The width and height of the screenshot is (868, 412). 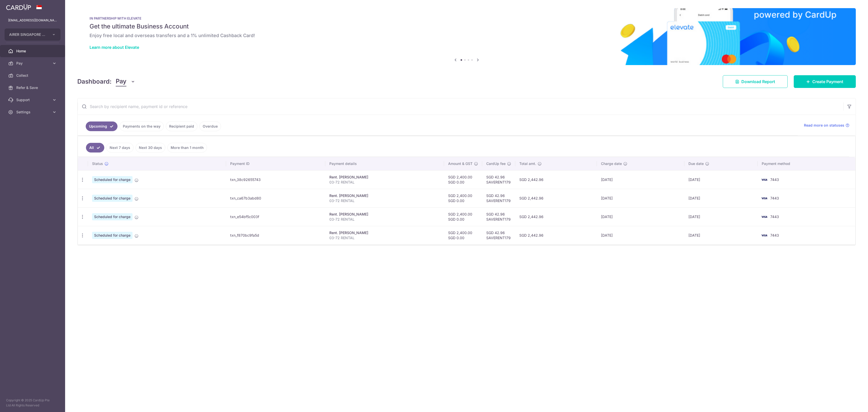 What do you see at coordinates (126, 81) in the screenshot?
I see `button: Pay` at bounding box center [126, 81].